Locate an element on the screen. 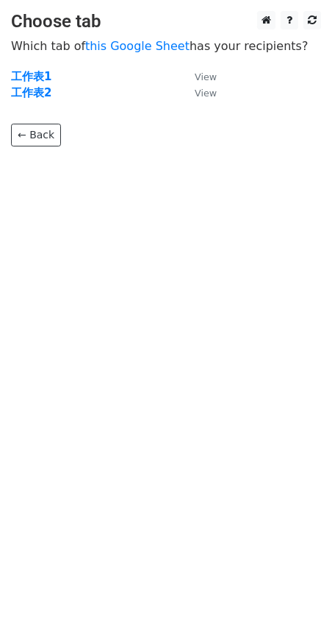 The height and width of the screenshot is (644, 332). p: Which tab of has your recipients? is located at coordinates (166, 46).